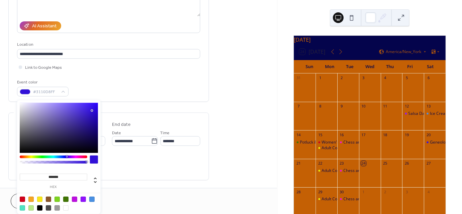 Image resolution: width=462 pixels, height=214 pixels. Describe the element at coordinates (298, 192) in the screenshot. I see `div: 28` at that location.